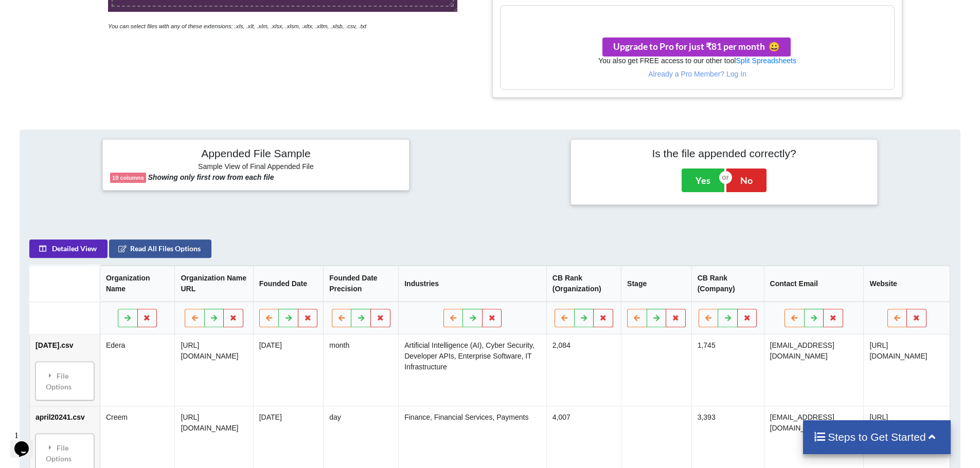  What do you see at coordinates (772, 47) in the screenshot?
I see `span: smile` at bounding box center [772, 47].